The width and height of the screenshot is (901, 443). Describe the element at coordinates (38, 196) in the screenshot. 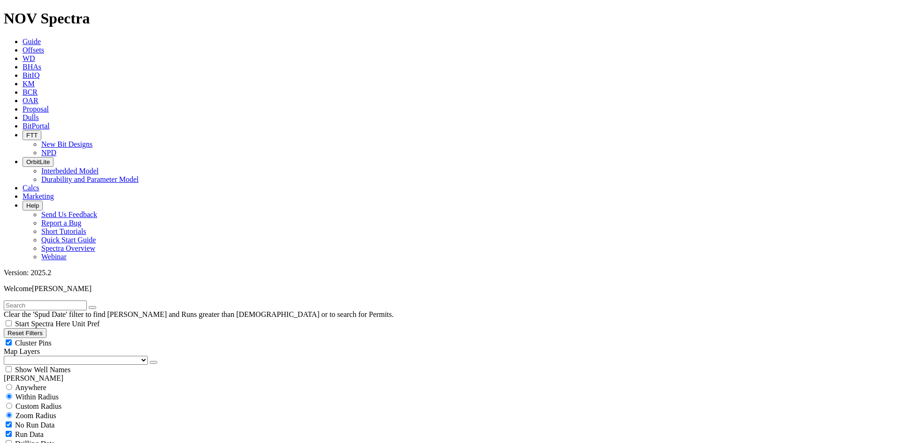

I see `span: Marketing` at that location.